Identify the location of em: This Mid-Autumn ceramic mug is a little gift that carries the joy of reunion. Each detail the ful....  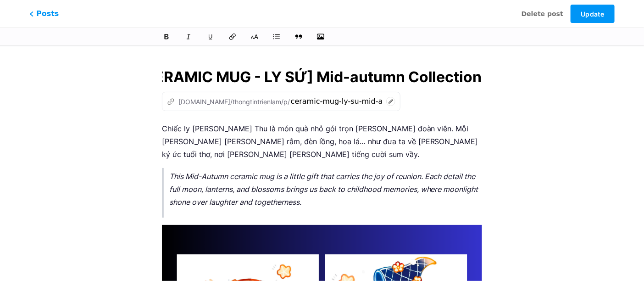
(325, 189).